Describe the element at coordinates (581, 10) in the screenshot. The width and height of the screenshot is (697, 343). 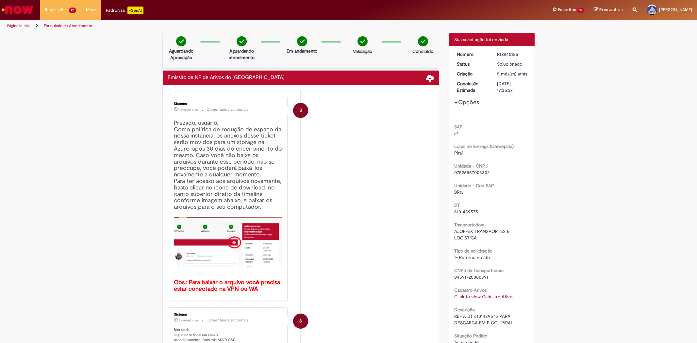
I see `span: 15` at that location.